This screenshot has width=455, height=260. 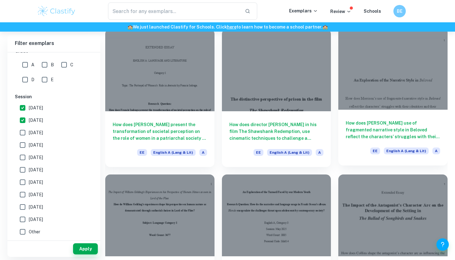 What do you see at coordinates (341, 11) in the screenshot?
I see `p: Review` at bounding box center [341, 11].